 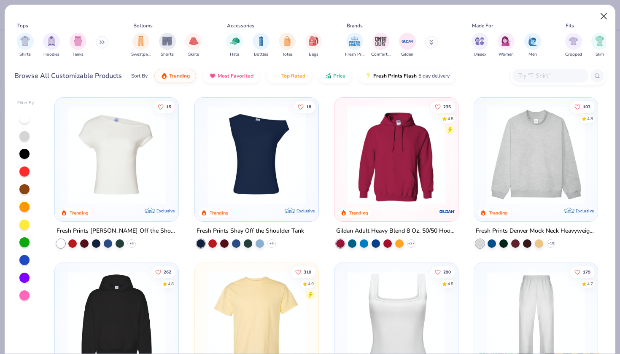 I want to click on button: Fresh Prints Flash5 day delivery, so click(x=407, y=76).